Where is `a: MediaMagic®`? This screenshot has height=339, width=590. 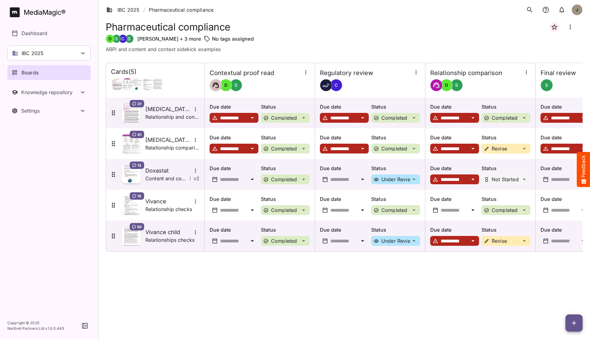
a: MediaMagic® is located at coordinates (50, 12).